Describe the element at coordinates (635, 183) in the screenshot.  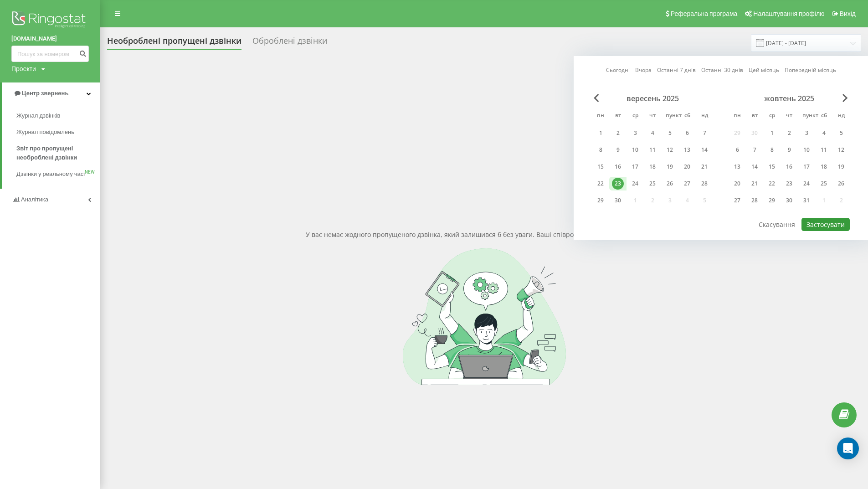
I see `div: ср 24 вер. 2025 р.` at that location.